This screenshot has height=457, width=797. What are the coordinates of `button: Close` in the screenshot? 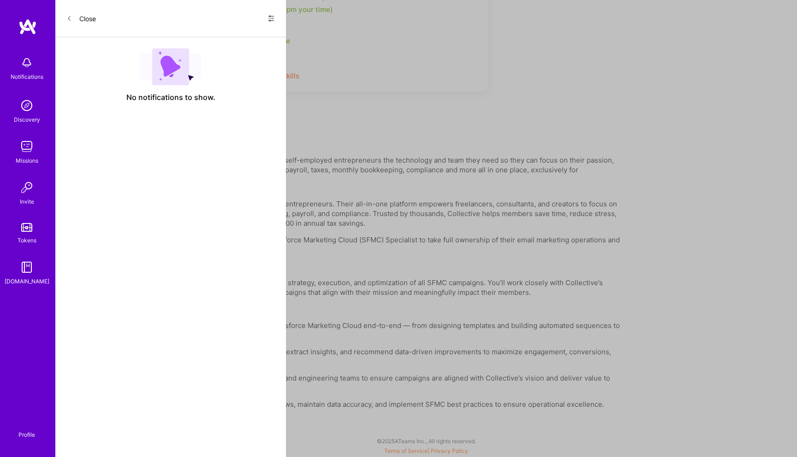 It's located at (81, 18).